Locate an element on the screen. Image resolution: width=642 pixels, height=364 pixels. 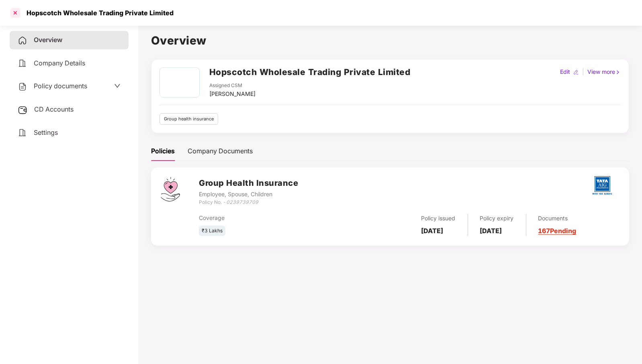
span: Overview is located at coordinates (48, 40).